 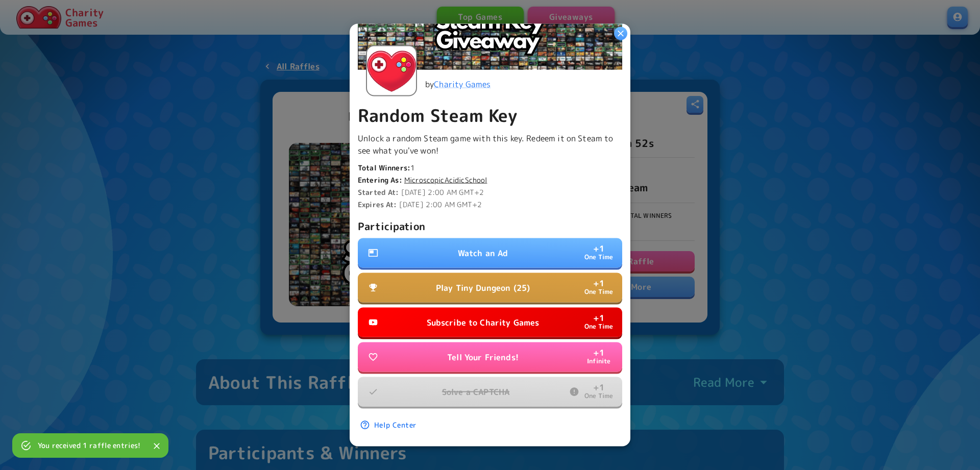 I want to click on button: Solve a CAPTCHA+1One Time, so click(x=490, y=391).